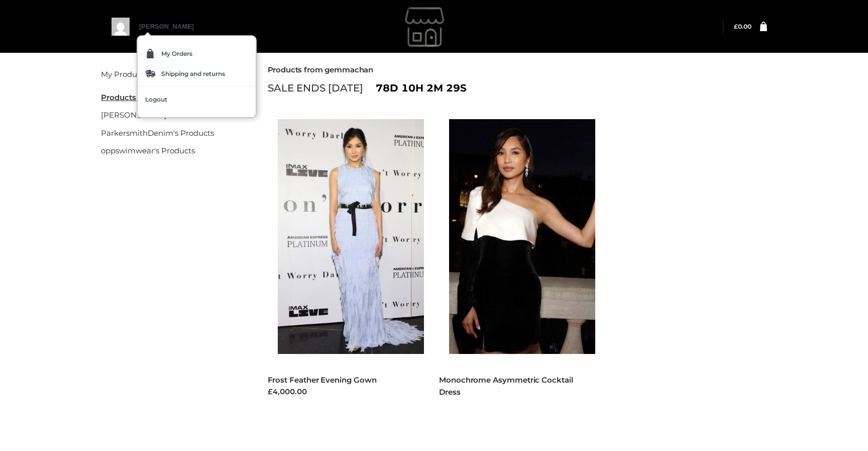  I want to click on a: gemmachan, so click(426, 26).